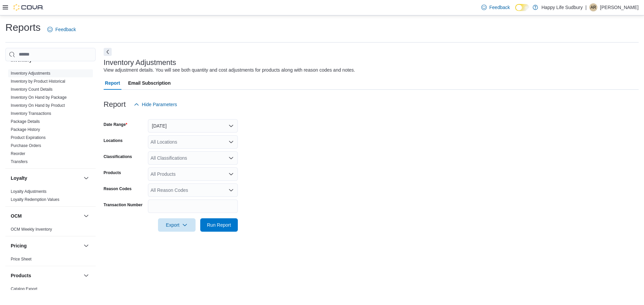 The width and height of the screenshot is (644, 305). What do you see at coordinates (31, 113) in the screenshot?
I see `a: Inventory Transactions` at bounding box center [31, 113].